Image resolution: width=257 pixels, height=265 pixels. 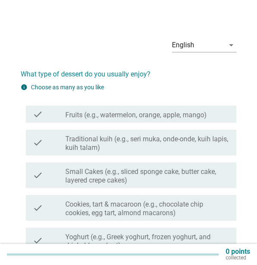 I want to click on label: Cookies, tart & macaroon (e.g., chocolate chip cookies, egg tart, almond macarons), so click(x=147, y=209).